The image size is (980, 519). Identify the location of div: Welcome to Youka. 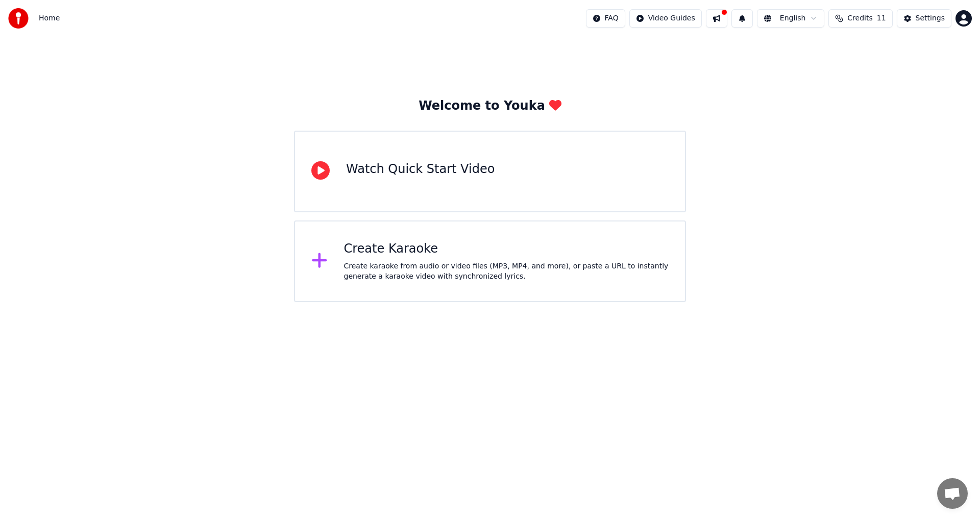
(490, 106).